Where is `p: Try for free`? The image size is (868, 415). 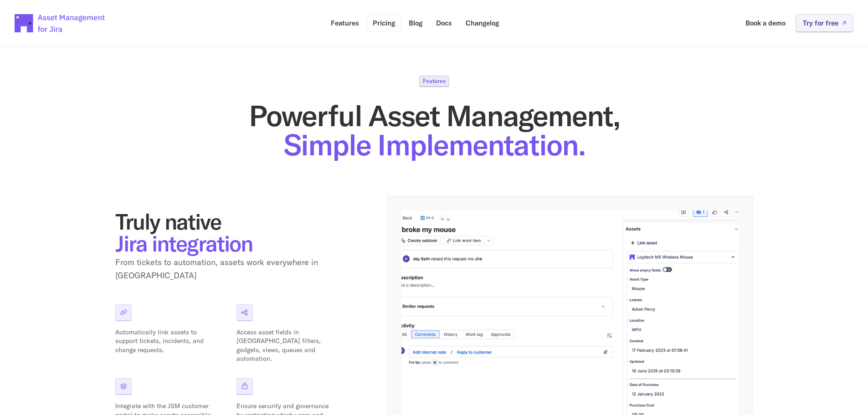 p: Try for free is located at coordinates (820, 23).